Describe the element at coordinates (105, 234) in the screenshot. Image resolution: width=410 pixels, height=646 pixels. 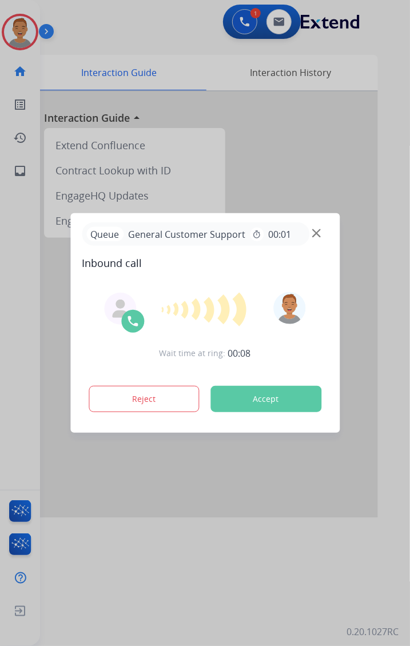
I see `p: Queue` at that location.